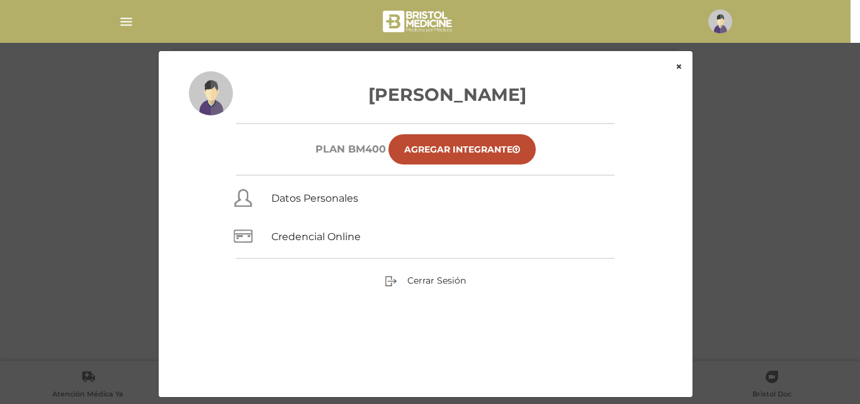  Describe the element at coordinates (462, 149) in the screenshot. I see `a: Agregar Integrante` at that location.